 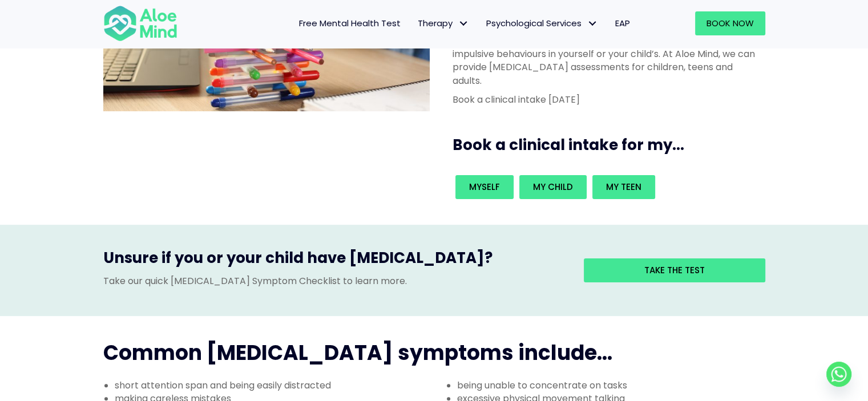 I want to click on span: Psychological Services, so click(x=542, y=23).